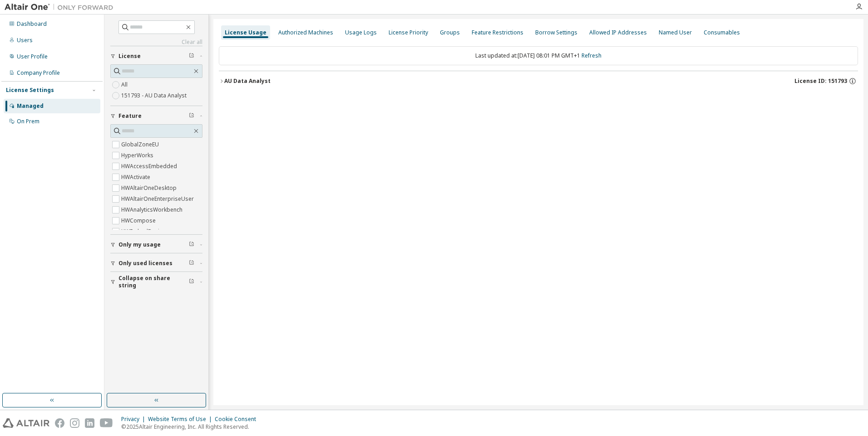 This screenshot has width=868, height=436. Describe the element at coordinates (246, 33) in the screenshot. I see `div: License Usage` at that location.